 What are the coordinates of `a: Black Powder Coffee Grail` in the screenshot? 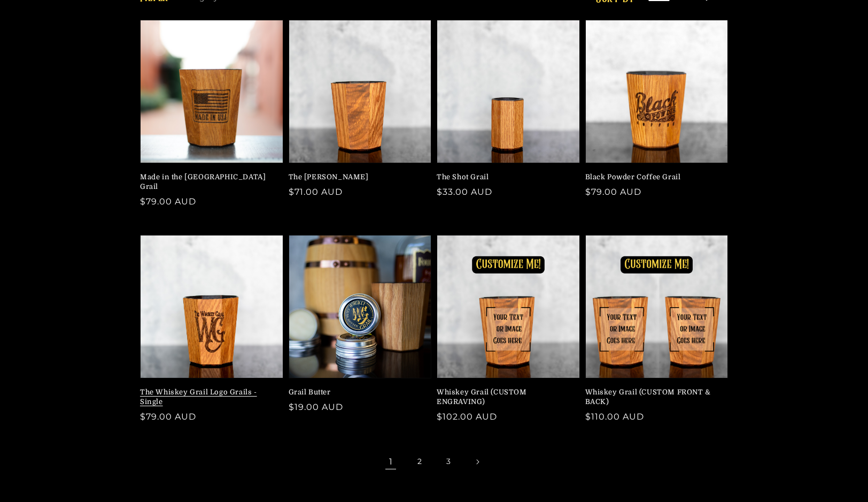 It's located at (654, 177).